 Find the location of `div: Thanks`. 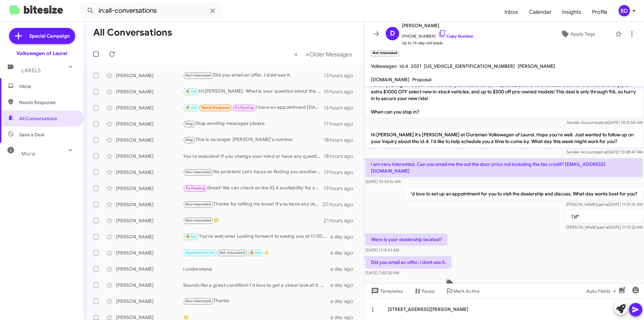

div: Thanks is located at coordinates (257, 301).